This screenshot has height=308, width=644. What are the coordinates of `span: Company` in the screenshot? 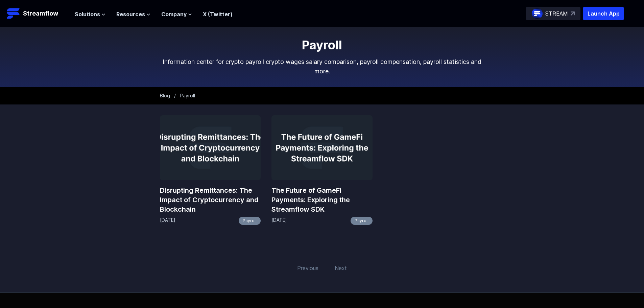 It's located at (174, 14).